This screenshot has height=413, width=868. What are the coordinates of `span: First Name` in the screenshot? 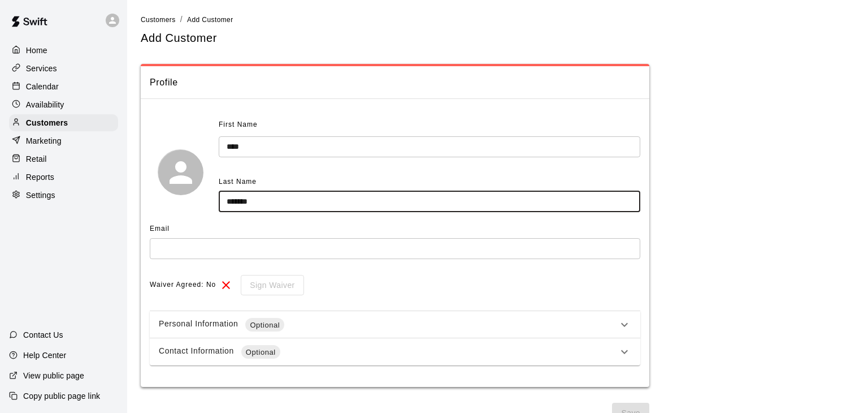 It's located at (238, 125).